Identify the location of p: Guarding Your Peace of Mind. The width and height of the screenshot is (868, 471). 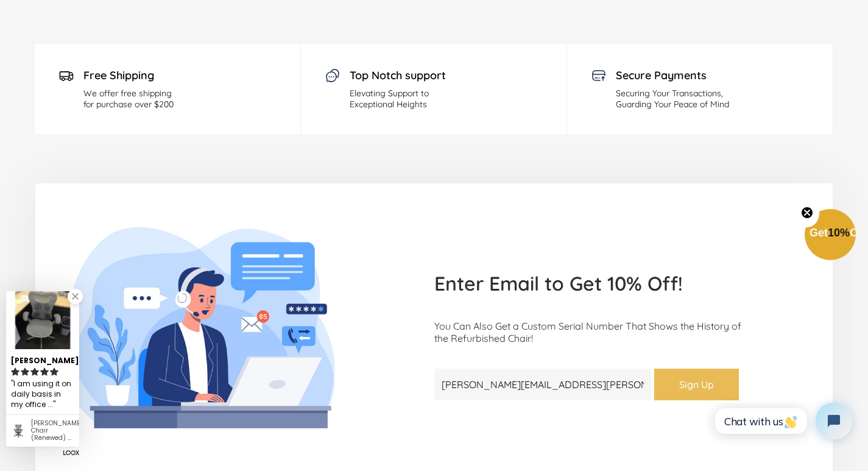
(673, 104).